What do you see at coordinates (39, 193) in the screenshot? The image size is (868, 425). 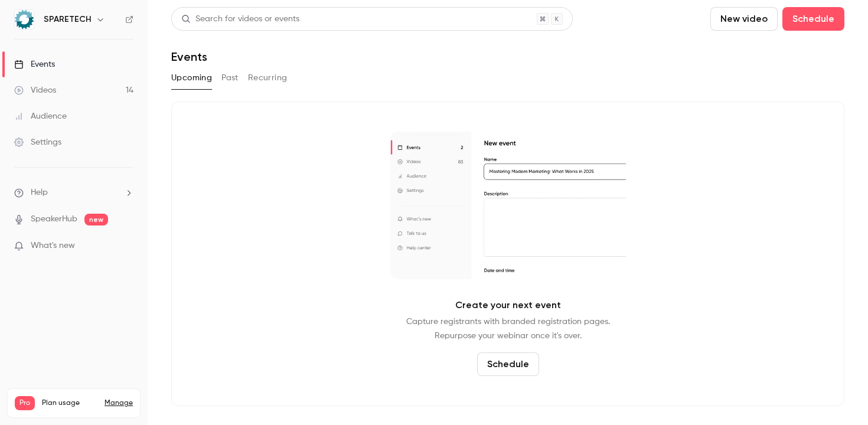 I see `span: Help` at bounding box center [39, 193].